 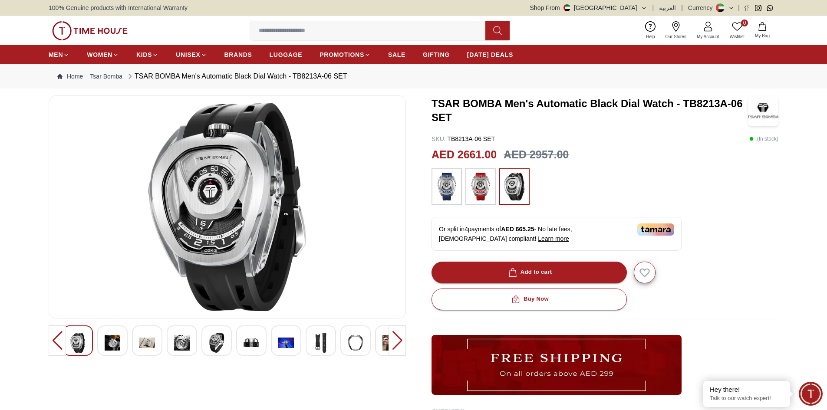 What do you see at coordinates (737, 36) in the screenshot?
I see `span: Wishlist` at bounding box center [737, 36].